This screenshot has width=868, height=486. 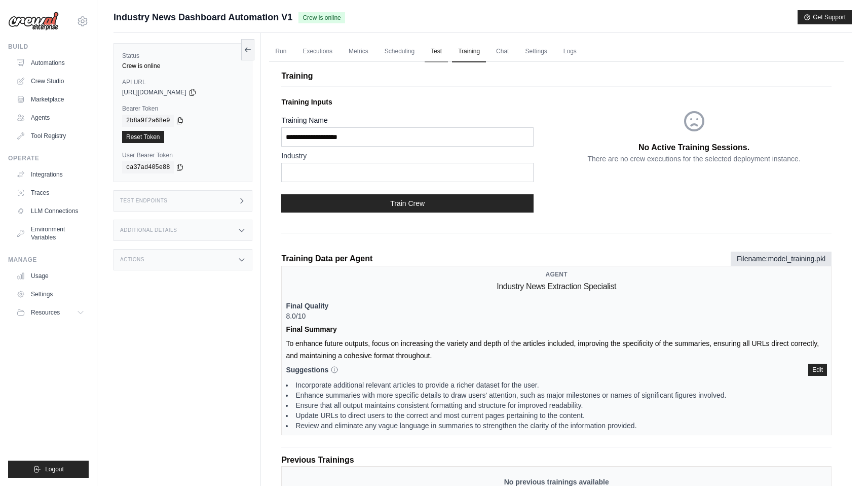 I want to click on h3: Test Endpoints, so click(x=144, y=201).